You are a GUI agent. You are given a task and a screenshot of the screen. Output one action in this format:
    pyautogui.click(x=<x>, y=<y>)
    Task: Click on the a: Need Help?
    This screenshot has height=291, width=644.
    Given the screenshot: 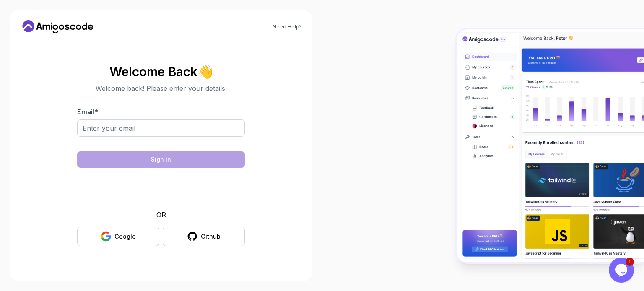 What is the action you would take?
    pyautogui.click(x=287, y=27)
    